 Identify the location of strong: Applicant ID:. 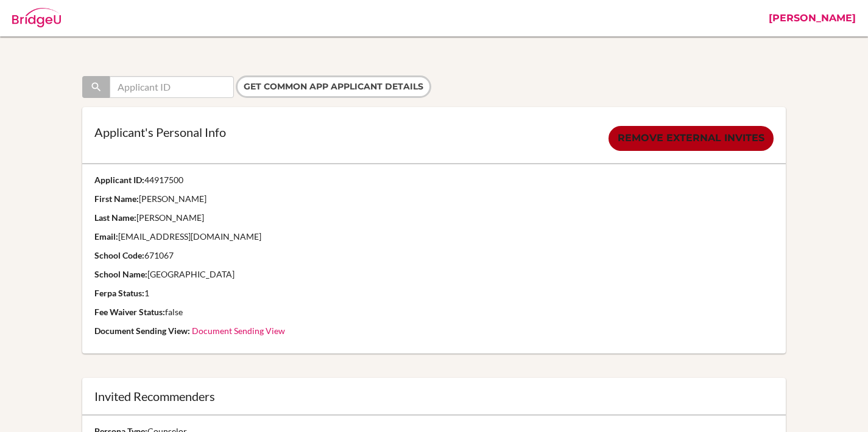
(120, 180).